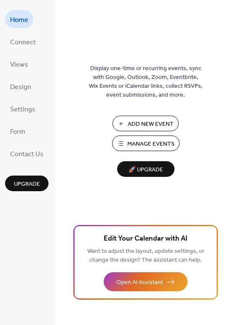  I want to click on span: Home, so click(19, 20).